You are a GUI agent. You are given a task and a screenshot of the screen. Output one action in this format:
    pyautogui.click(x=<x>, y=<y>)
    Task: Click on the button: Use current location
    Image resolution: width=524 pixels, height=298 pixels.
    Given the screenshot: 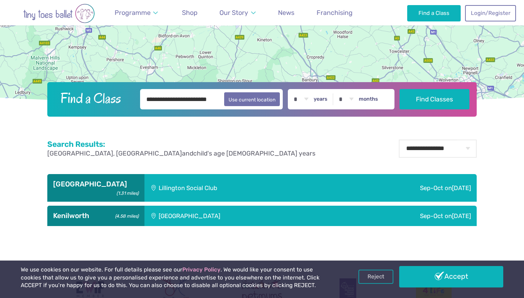 What is the action you would take?
    pyautogui.click(x=252, y=99)
    